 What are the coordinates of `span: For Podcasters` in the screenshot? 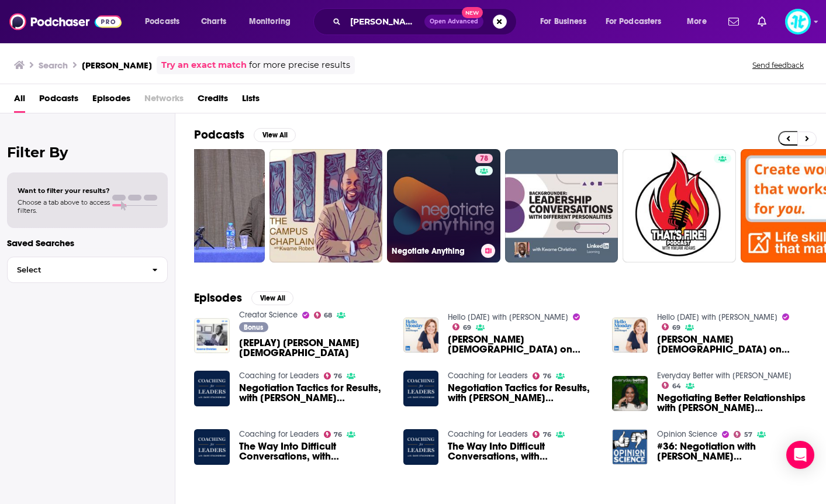 It's located at (634, 22).